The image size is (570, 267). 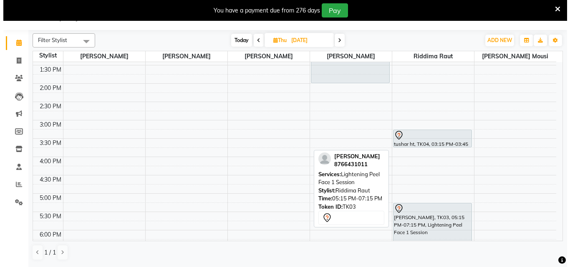 What do you see at coordinates (348, 207) in the screenshot?
I see `div: TK03` at bounding box center [348, 207].